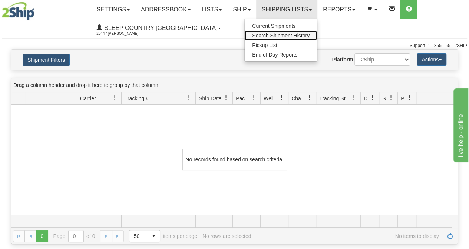 The width and height of the screenshot is (469, 249). What do you see at coordinates (46, 60) in the screenshot?
I see `button: Shipment Filters` at bounding box center [46, 60].